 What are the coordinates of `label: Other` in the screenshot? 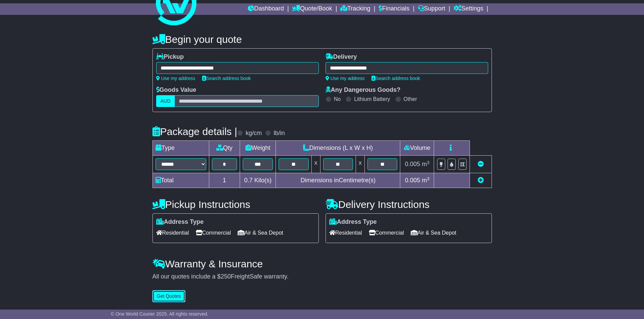 It's located at (411, 99).